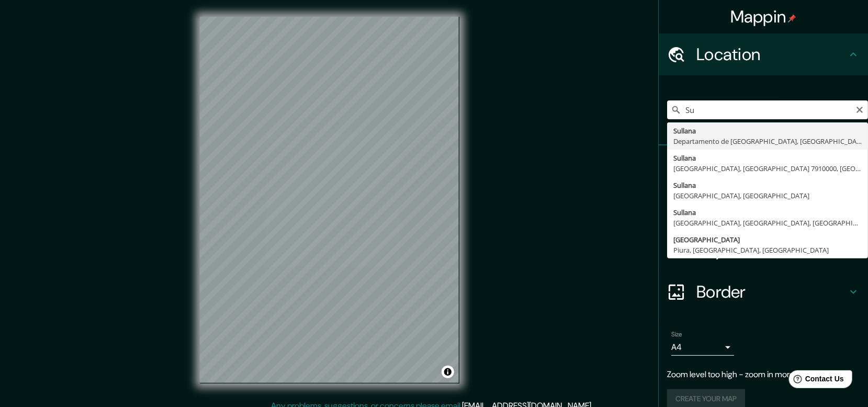 The height and width of the screenshot is (407, 868). I want to click on div: Pins, so click(764, 166).